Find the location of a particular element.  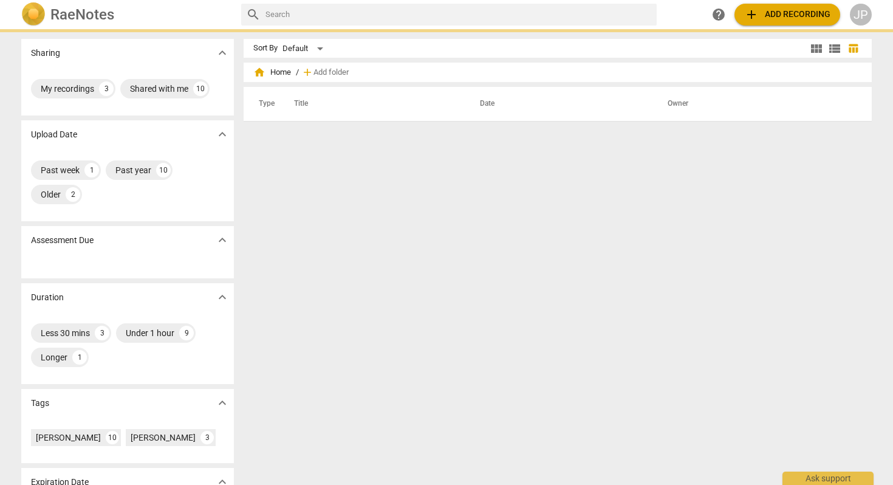

h2: RaeNotes is located at coordinates (82, 15).